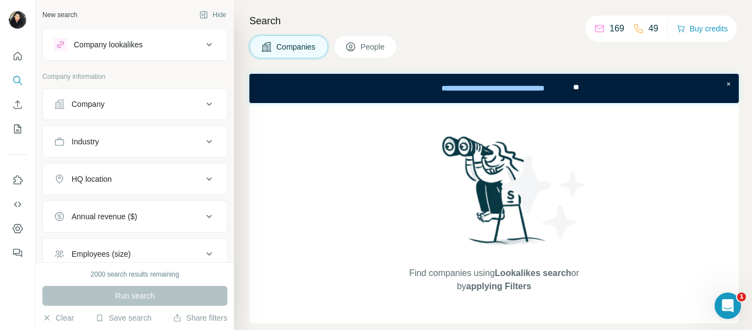 This screenshot has width=752, height=330. Describe the element at coordinates (533, 272) in the screenshot. I see `span: Lookalikes search` at that location.